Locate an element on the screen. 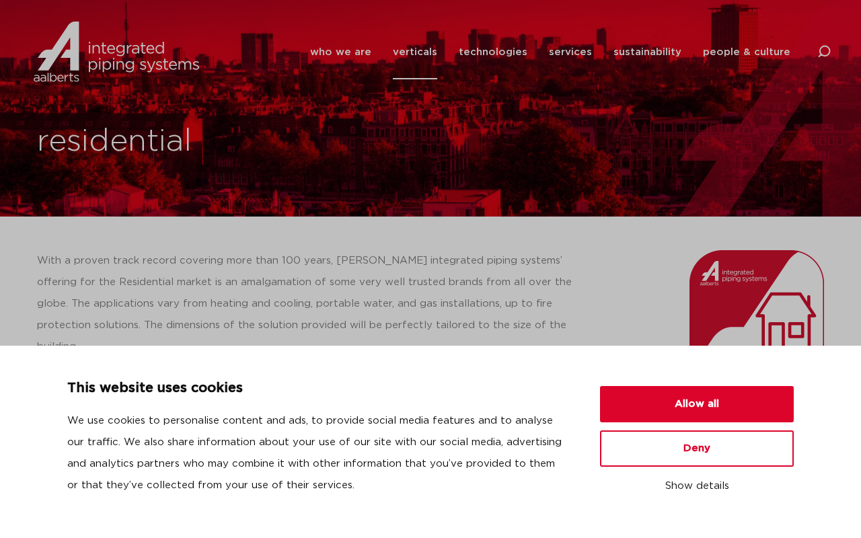 The image size is (861, 538). p: This website uses cookies is located at coordinates (317, 389).